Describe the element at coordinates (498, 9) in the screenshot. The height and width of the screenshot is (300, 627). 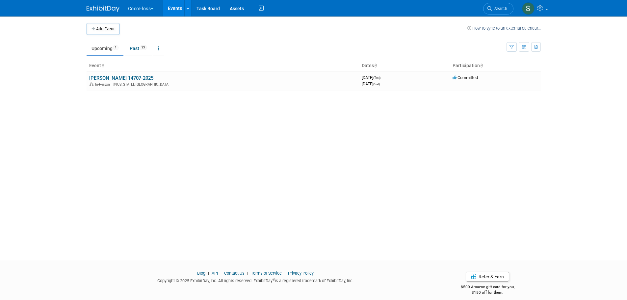
I see `a: Search` at that location.